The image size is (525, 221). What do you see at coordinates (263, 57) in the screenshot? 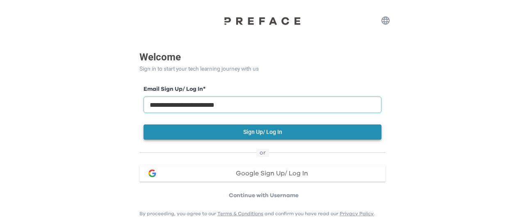
I see `p: Welcome` at bounding box center [263, 57].